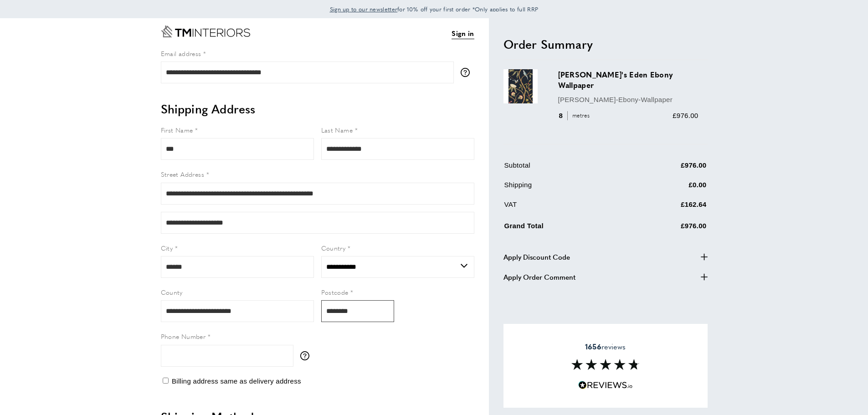  What do you see at coordinates (685, 115) in the screenshot?
I see `span: £976.00` at bounding box center [685, 115].